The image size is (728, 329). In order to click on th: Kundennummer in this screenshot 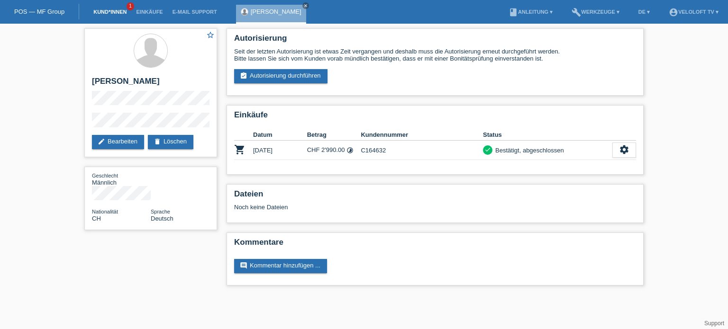, I will do `click(422, 135)`.